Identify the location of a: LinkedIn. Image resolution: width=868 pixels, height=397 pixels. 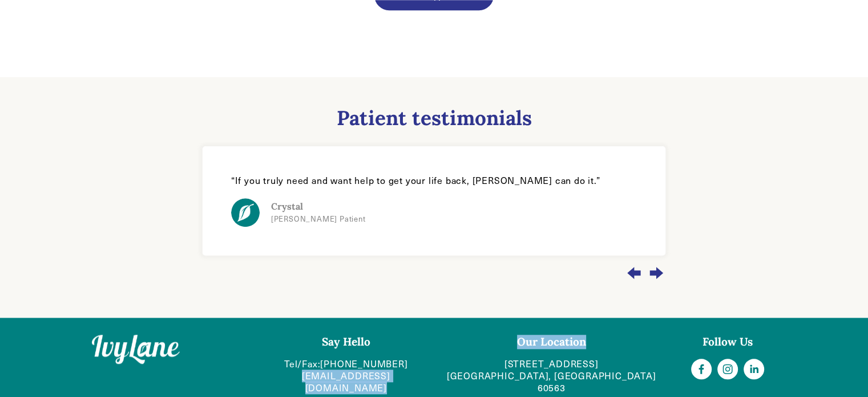
(754, 369).